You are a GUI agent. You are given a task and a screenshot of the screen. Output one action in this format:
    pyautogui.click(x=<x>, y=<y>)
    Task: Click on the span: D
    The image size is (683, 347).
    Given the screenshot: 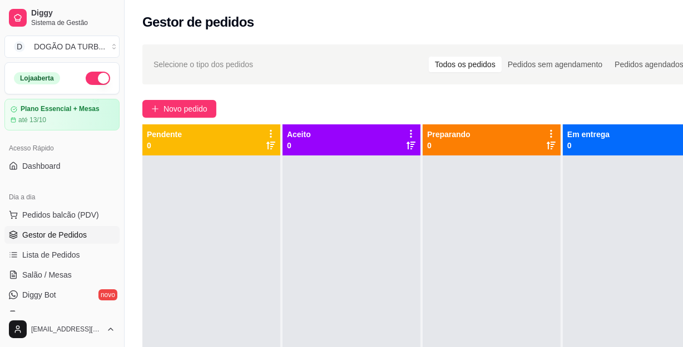 What is the action you would take?
    pyautogui.click(x=19, y=47)
    